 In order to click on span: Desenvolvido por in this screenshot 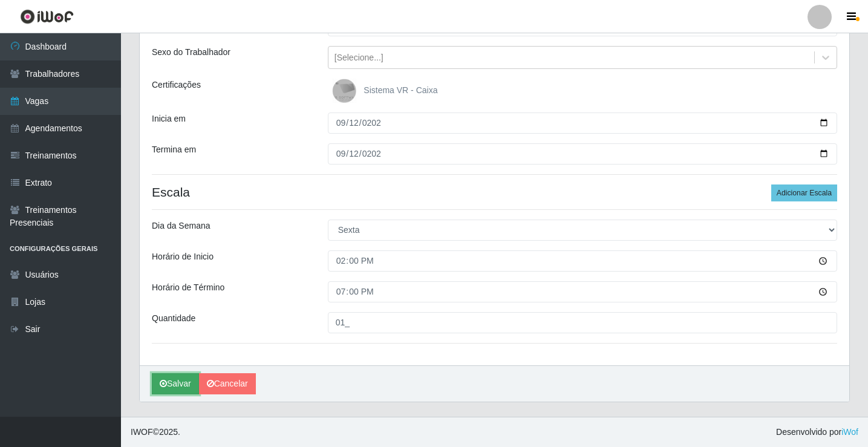, I will do `click(818, 432)`.